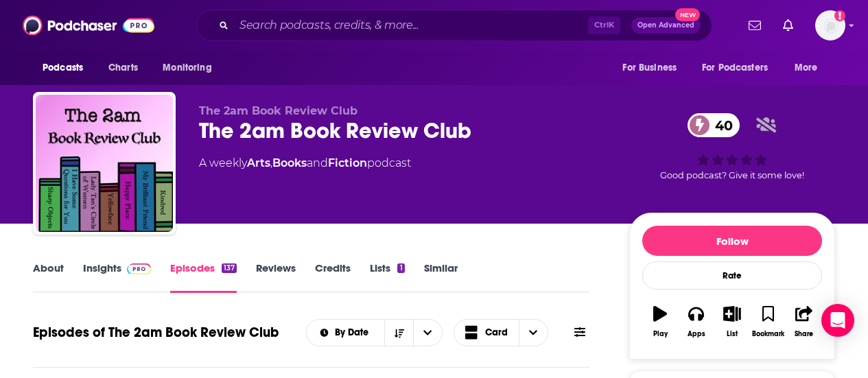 The image size is (868, 378). I want to click on span: and, so click(317, 162).